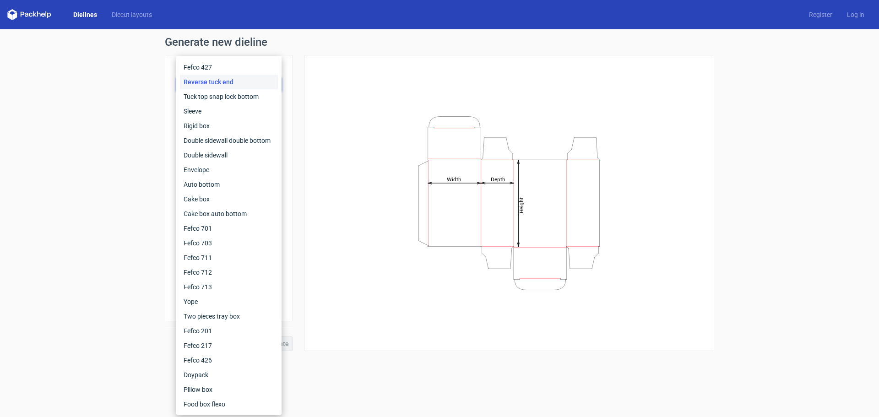 The width and height of the screenshot is (879, 417). I want to click on div: Fefco 703, so click(229, 243).